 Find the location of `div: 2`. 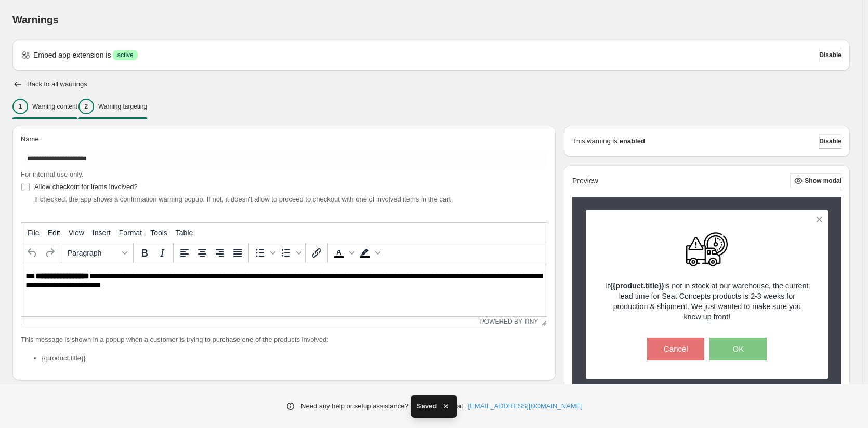

div: 2 is located at coordinates (87, 106).